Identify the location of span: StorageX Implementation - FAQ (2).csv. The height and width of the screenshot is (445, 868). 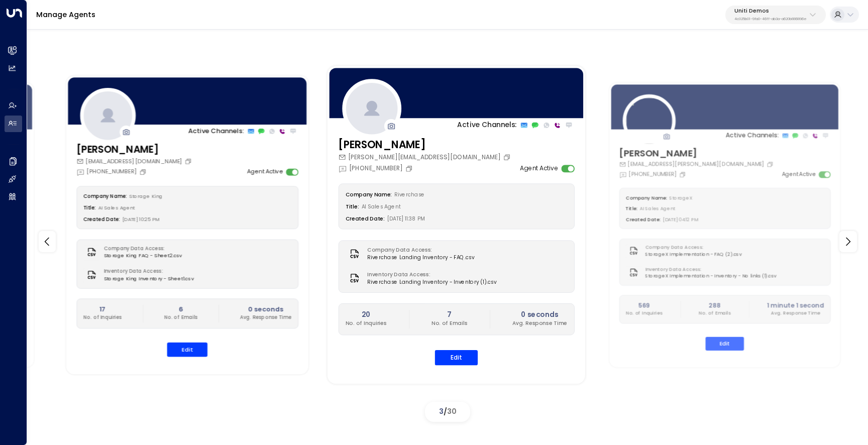
(693, 255).